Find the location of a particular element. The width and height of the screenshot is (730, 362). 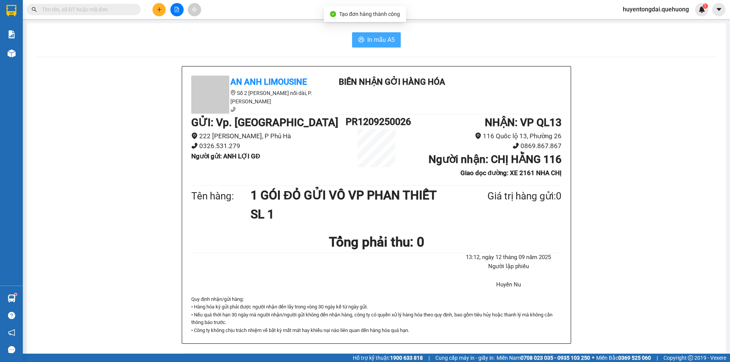

b: Giao dọc đường: XE 2161 NHA CHỊ is located at coordinates (511, 173).